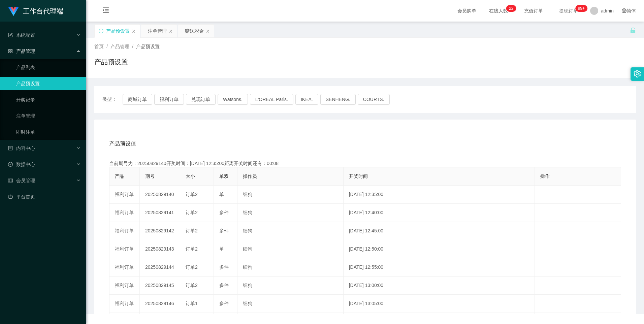 The image size is (644, 324). What do you see at coordinates (160, 231) in the screenshot?
I see `td: 20250829142` at bounding box center [160, 231].